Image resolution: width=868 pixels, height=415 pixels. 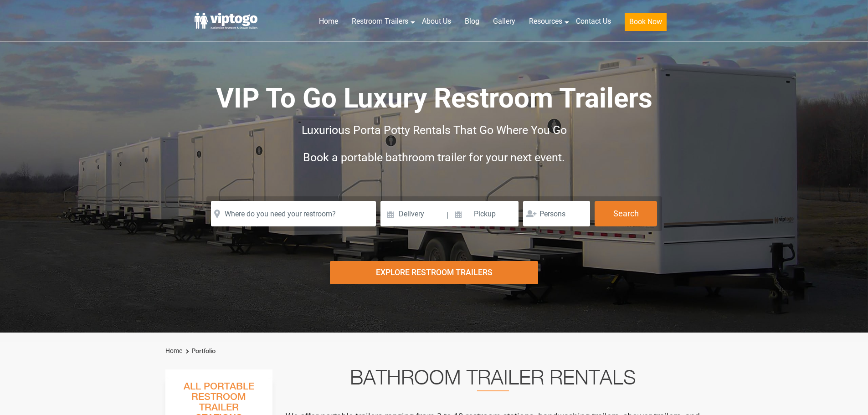 I want to click on input: Pickup, so click(x=485, y=213).